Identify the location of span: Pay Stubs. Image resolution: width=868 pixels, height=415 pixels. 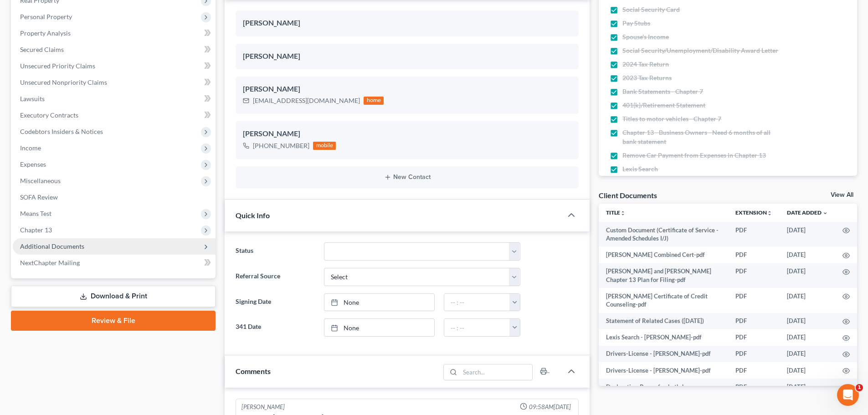
(636, 24).